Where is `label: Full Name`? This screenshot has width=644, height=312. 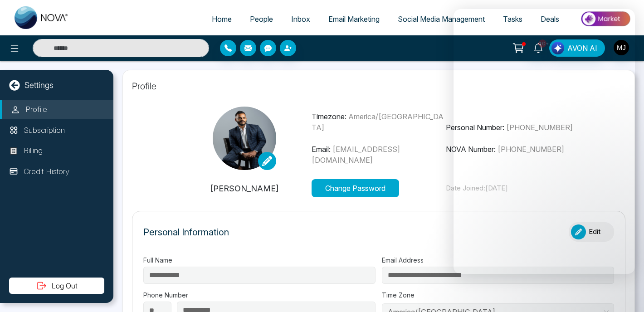 label: Full Name is located at coordinates (259, 260).